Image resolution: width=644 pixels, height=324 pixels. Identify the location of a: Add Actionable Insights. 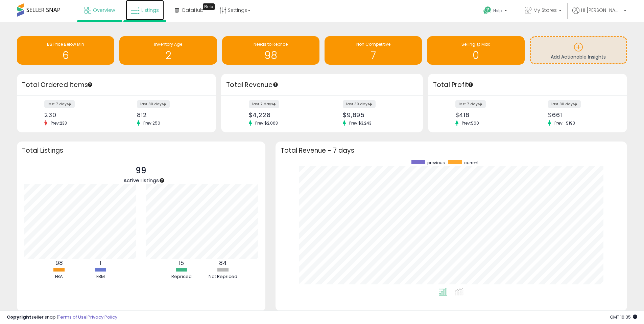
(578, 50).